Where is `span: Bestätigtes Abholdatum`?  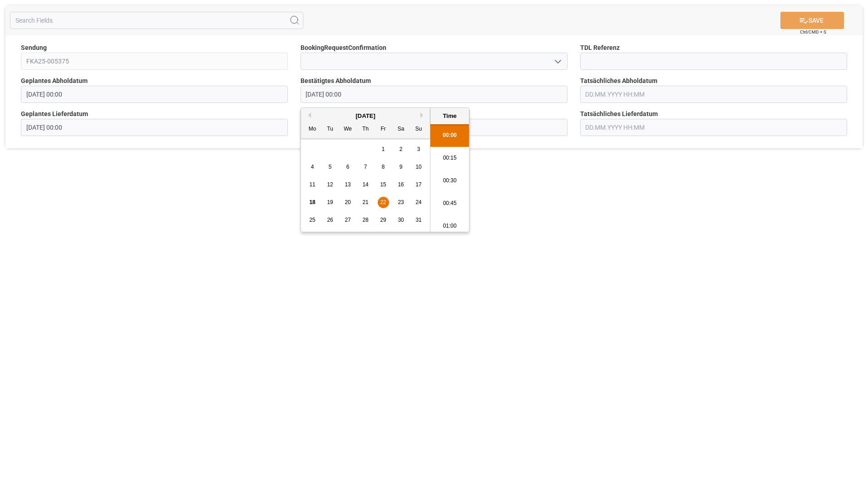
span: Bestätigtes Abholdatum is located at coordinates (335, 81).